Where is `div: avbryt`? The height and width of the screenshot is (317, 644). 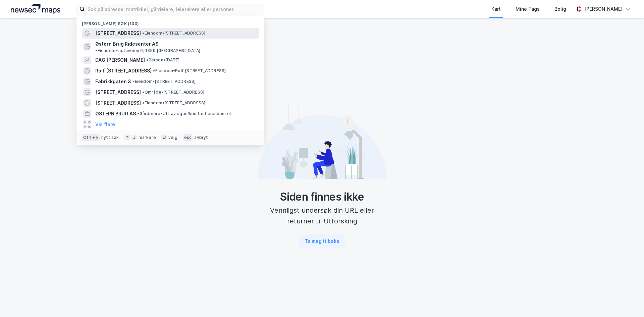
div: avbryt is located at coordinates (201, 138).